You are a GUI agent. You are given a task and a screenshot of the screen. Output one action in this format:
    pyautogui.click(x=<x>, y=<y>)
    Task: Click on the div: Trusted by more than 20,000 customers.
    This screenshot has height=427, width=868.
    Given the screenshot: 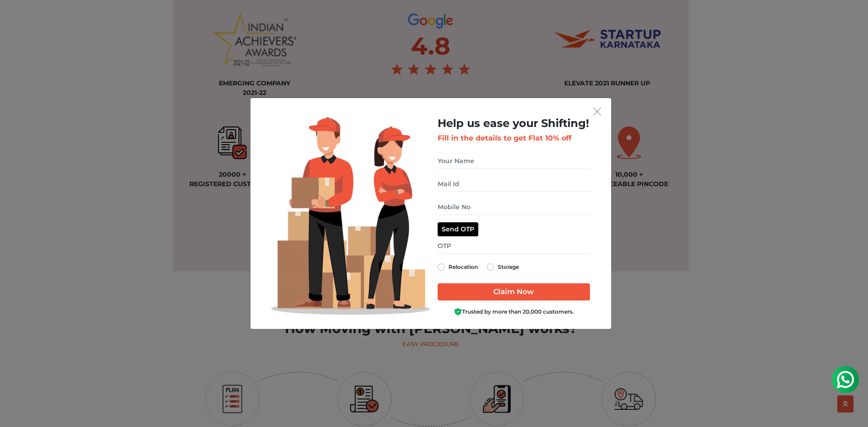 What is the action you would take?
    pyautogui.click(x=513, y=312)
    